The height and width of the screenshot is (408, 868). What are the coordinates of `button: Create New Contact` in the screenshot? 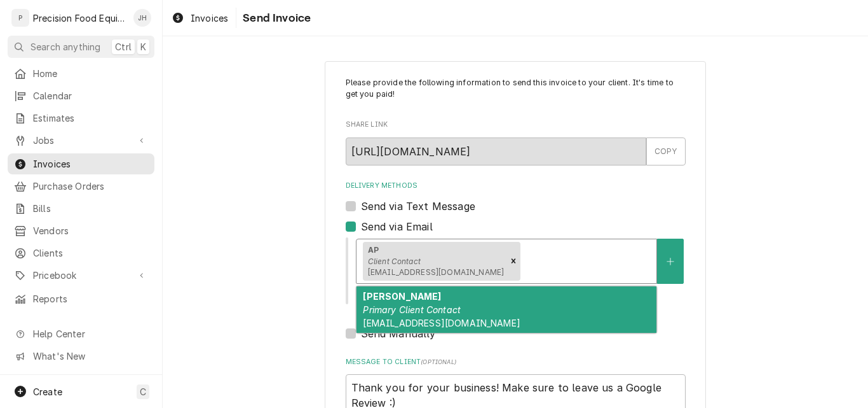 It's located at (670, 260).